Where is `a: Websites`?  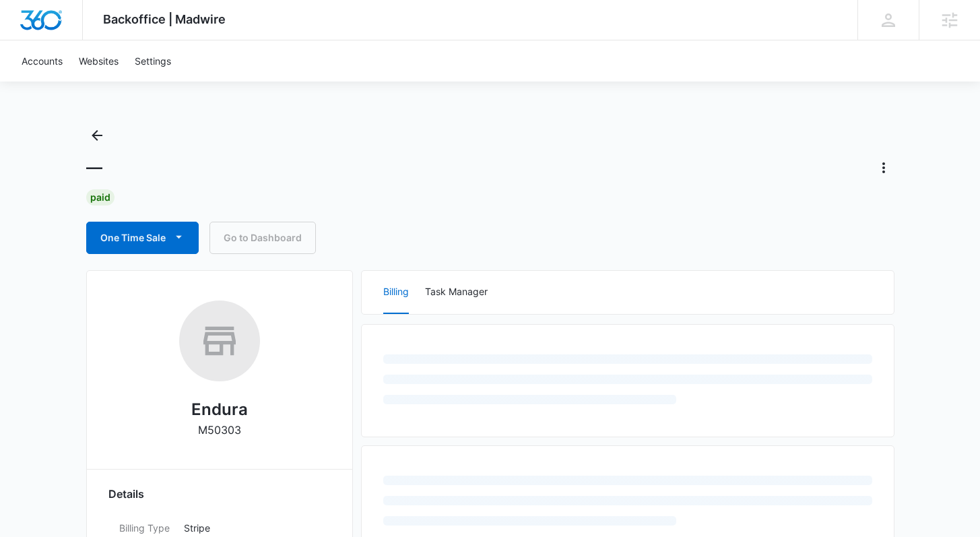
a: Websites is located at coordinates (98, 61).